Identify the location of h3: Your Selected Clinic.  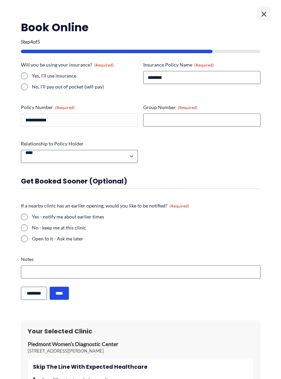
(141, 331).